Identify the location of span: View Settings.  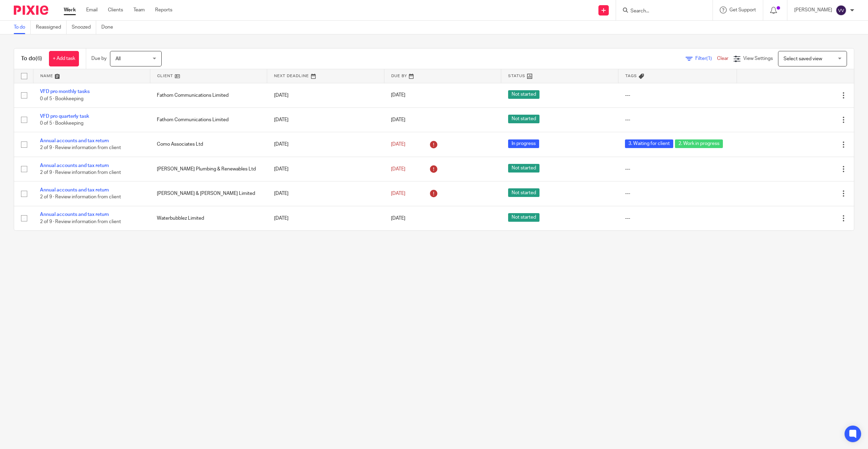
(758, 58).